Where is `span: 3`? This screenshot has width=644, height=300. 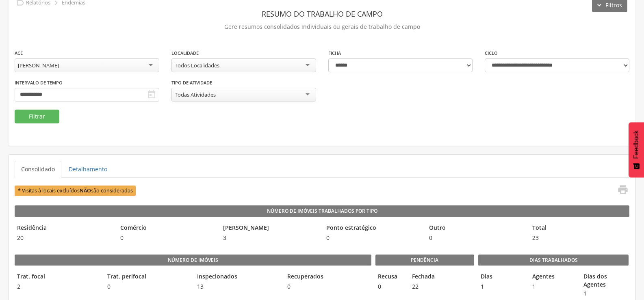
span: 3 is located at coordinates (270, 238).